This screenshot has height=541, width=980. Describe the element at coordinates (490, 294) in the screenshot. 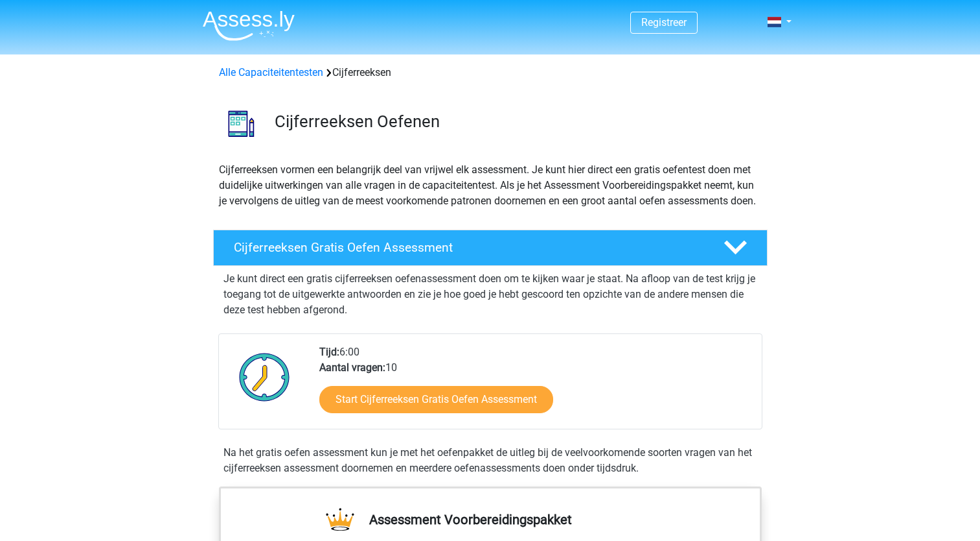

I see `p: Je kunt direct een gratis cijferreeksen oefenassessment doen om te kijken waar je staat. Na afloo...` at that location.